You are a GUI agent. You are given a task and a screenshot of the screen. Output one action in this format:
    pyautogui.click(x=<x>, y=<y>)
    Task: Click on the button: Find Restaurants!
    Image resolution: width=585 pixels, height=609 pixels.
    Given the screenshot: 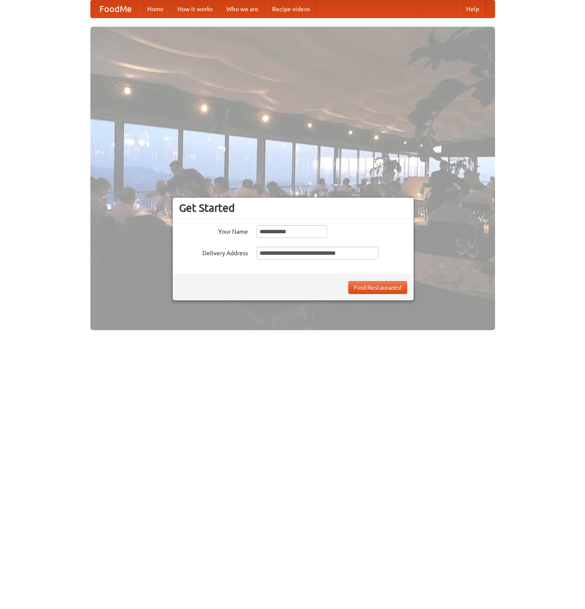 What is the action you would take?
    pyautogui.click(x=378, y=288)
    